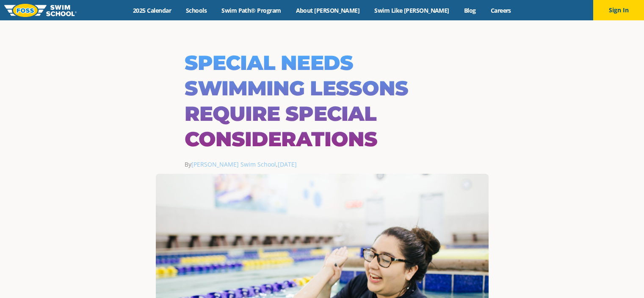 This screenshot has width=644, height=298. Describe the element at coordinates (152, 10) in the screenshot. I see `a: 2025 Calendar` at that location.